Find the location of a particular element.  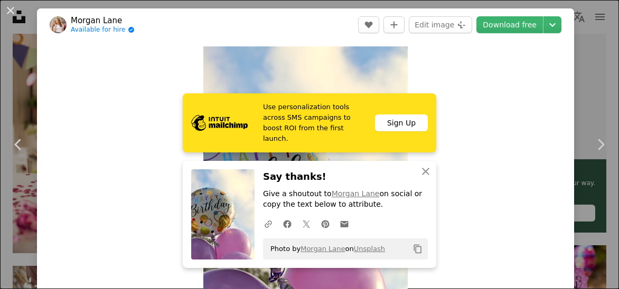

a: Unsplash is located at coordinates (369, 249).